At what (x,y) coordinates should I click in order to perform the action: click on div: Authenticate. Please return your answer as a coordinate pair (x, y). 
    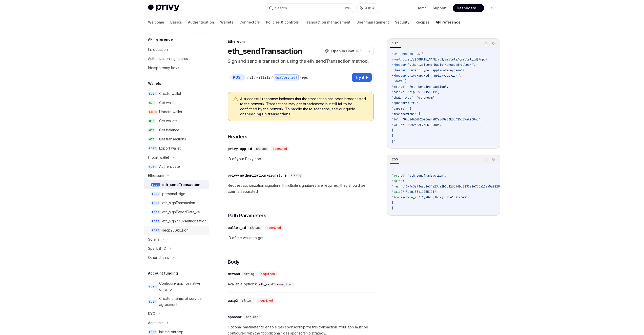
    Looking at the image, I should click on (170, 167).